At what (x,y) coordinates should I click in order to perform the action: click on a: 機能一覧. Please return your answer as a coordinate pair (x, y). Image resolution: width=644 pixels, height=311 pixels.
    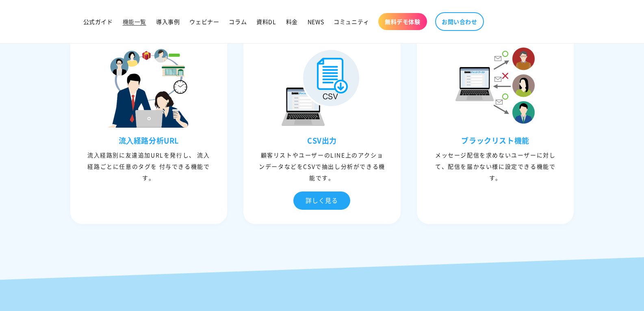
    Looking at the image, I should click on (135, 21).